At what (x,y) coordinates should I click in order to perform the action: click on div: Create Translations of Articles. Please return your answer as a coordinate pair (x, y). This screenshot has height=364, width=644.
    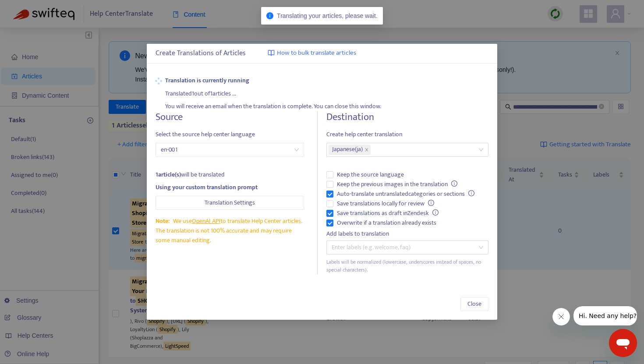
    Looking at the image, I should click on (322, 53).